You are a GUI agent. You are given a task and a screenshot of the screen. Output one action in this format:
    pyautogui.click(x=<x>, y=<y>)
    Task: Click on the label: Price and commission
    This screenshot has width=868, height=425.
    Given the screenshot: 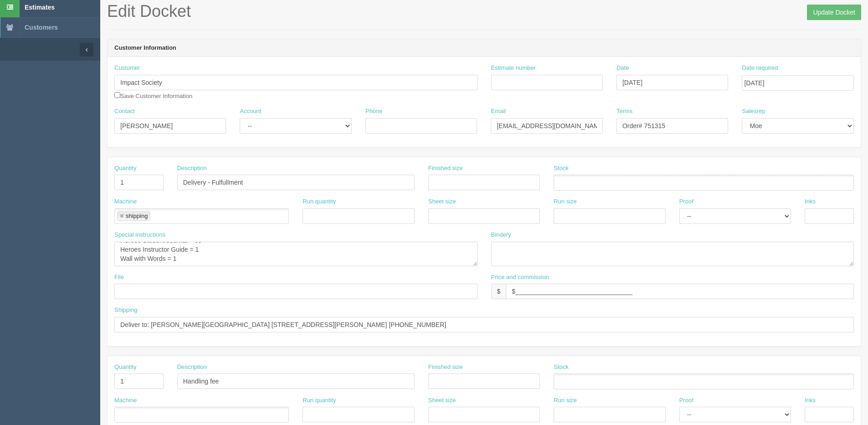 What is the action you would take?
    pyautogui.click(x=520, y=277)
    